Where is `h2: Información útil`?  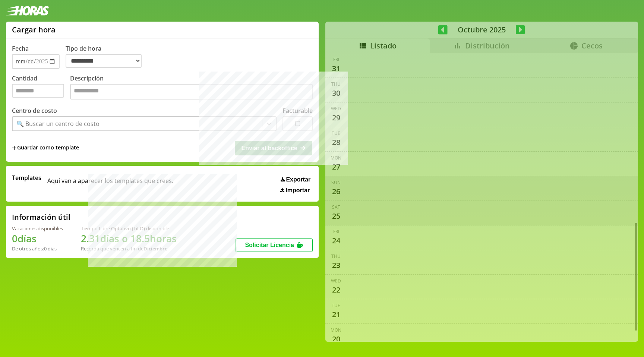
h2: Información útil is located at coordinates (41, 217).